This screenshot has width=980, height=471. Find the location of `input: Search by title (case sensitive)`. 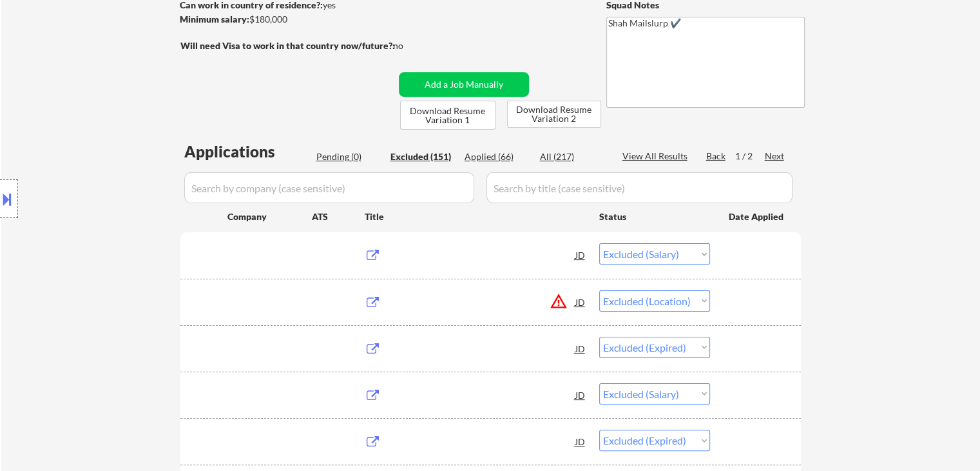

input: Search by title (case sensitive) is located at coordinates (640, 188).